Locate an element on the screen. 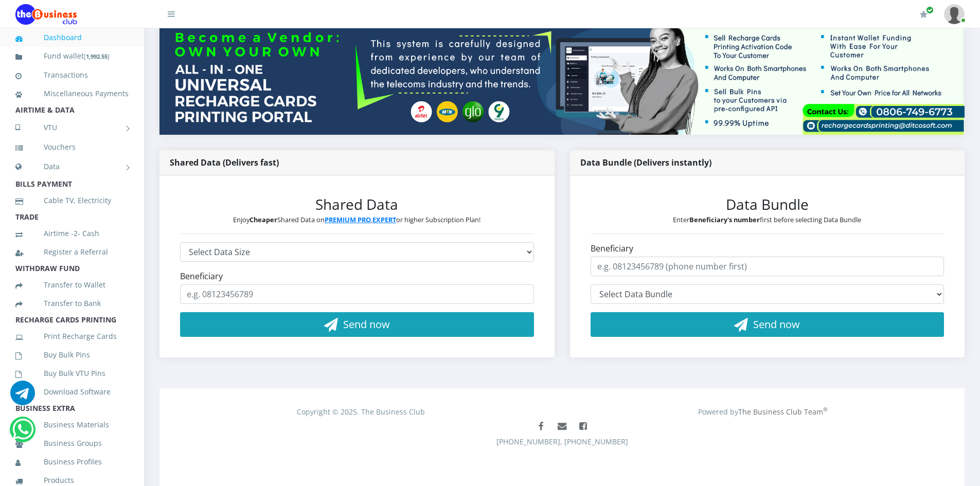 This screenshot has height=486, width=980. a: Cable TV, Electricity is located at coordinates (72, 201).